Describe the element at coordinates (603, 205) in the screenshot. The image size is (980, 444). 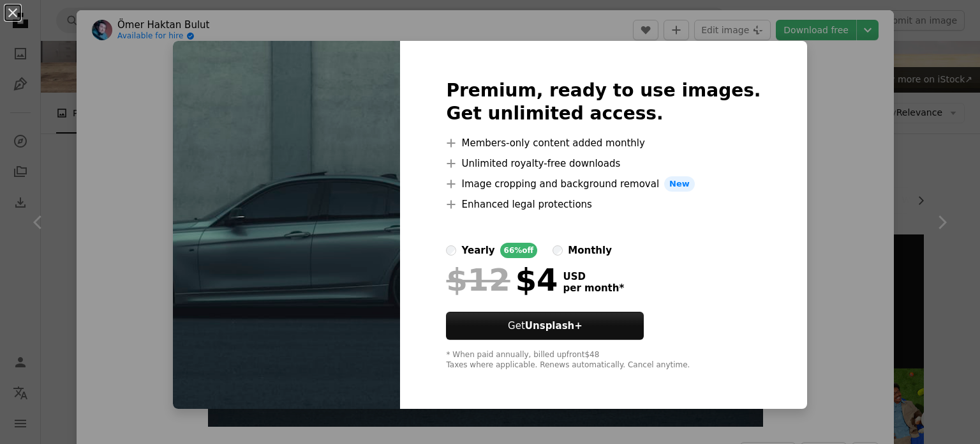
I see `li: Enhanced legal protections` at that location.